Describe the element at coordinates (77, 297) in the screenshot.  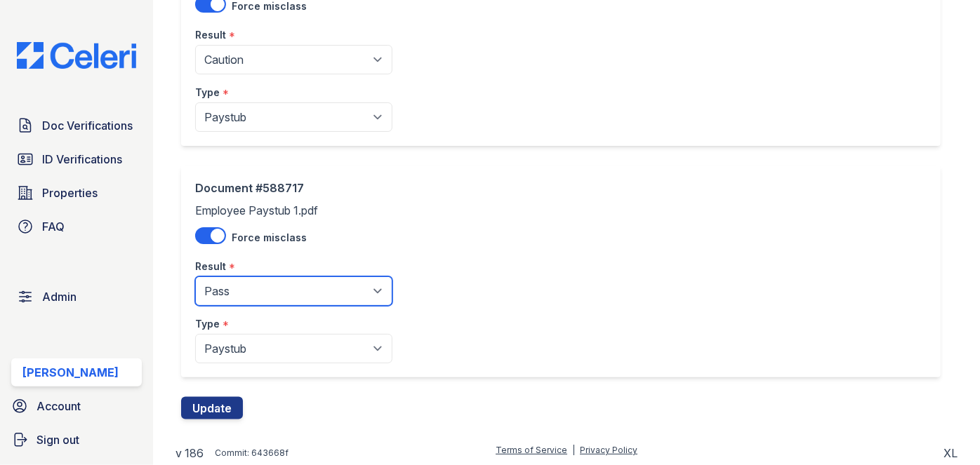
I see `a: Admin` at that location.